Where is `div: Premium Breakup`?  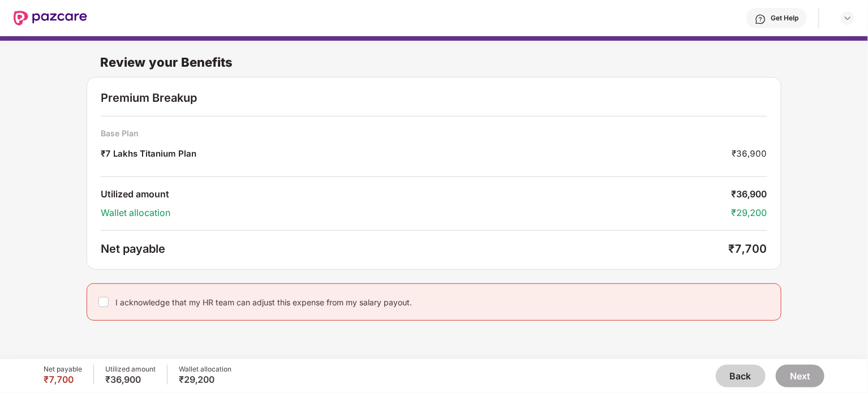
div: Premium Breakup is located at coordinates (433, 98).